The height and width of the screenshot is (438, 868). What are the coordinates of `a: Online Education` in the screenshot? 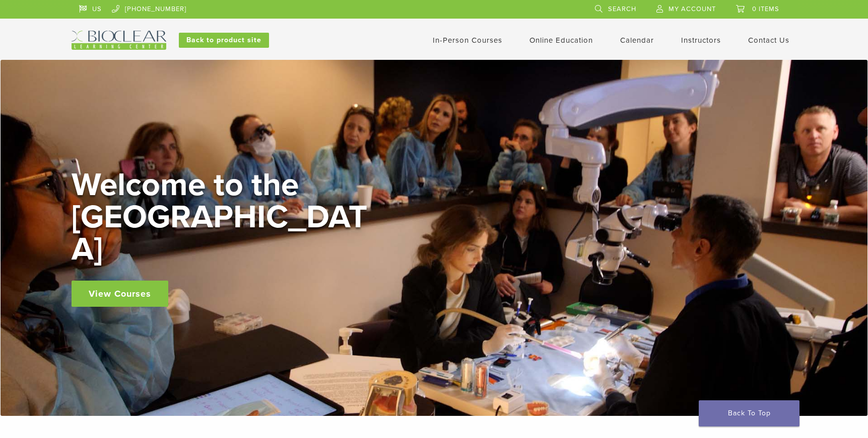 It's located at (561, 40).